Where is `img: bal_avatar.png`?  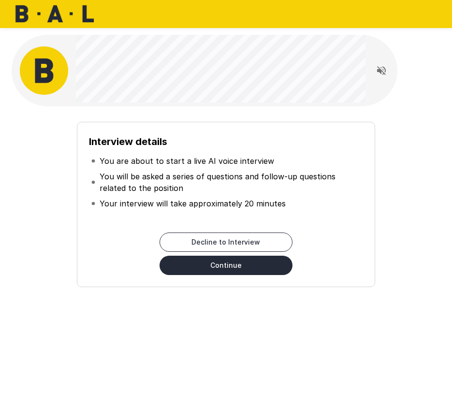 img: bal_avatar.png is located at coordinates (44, 71).